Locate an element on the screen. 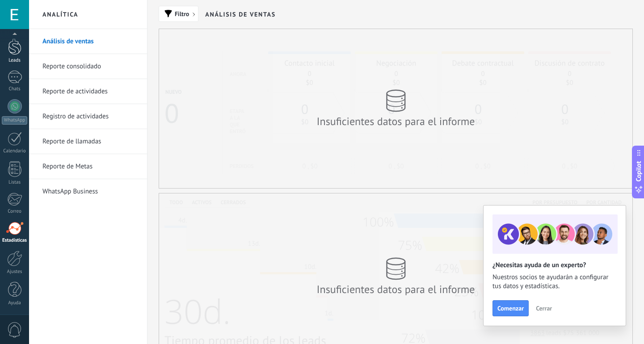 The width and height of the screenshot is (644, 344). span: Nuestros socios te ayudarán a configurar tus datos y estadísticas. is located at coordinates (555, 282).